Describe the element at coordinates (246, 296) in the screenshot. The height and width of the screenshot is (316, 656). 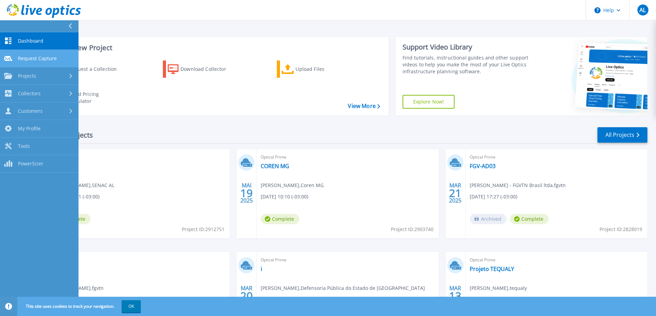
I see `span: 20` at that location.